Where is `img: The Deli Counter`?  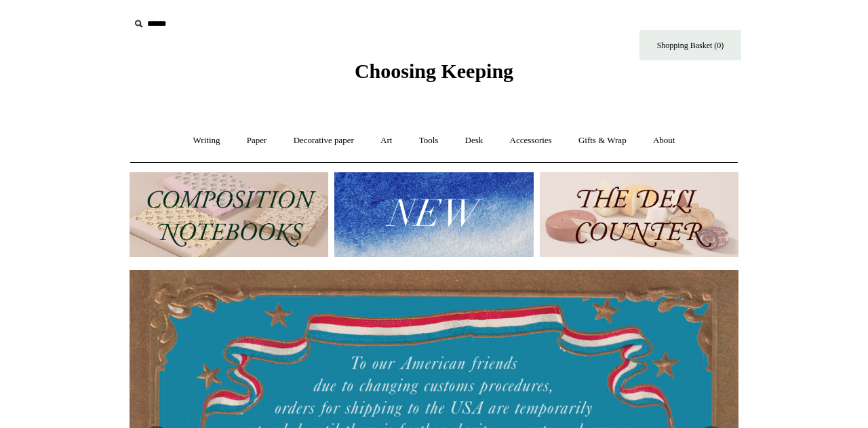 img: The Deli Counter is located at coordinates (639, 214).